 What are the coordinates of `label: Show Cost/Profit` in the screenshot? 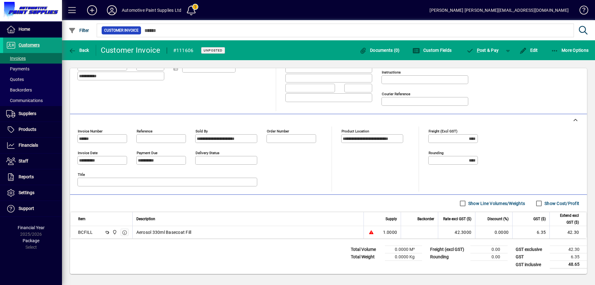 It's located at (561, 203).